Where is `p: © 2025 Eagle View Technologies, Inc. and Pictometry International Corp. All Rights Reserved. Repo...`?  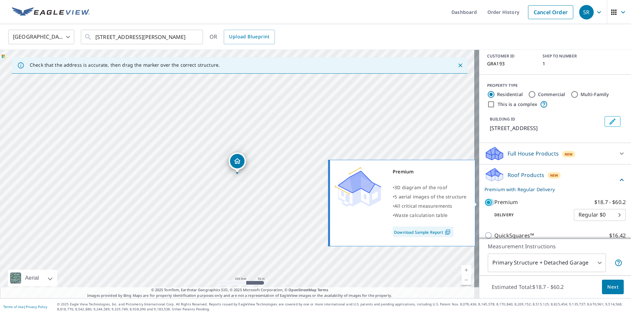
p: © 2025 Eagle View Technologies, Inc. and Pictometry International Corp. All Rights Reserved. Repo... is located at coordinates (342, 307).